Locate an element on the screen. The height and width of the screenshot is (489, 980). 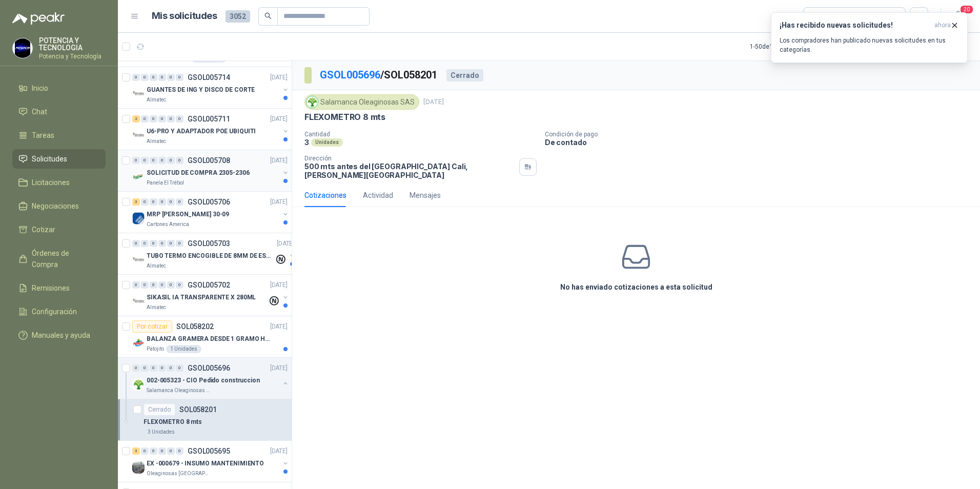
p: POTENCIA Y TECNOLOGIA is located at coordinates (72, 44).